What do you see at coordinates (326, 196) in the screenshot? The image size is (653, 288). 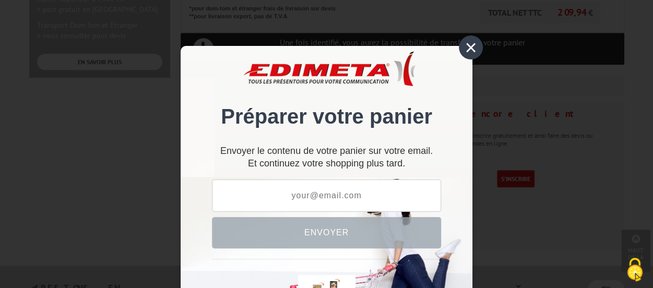 I see `input: your@email.com` at bounding box center [326, 196].